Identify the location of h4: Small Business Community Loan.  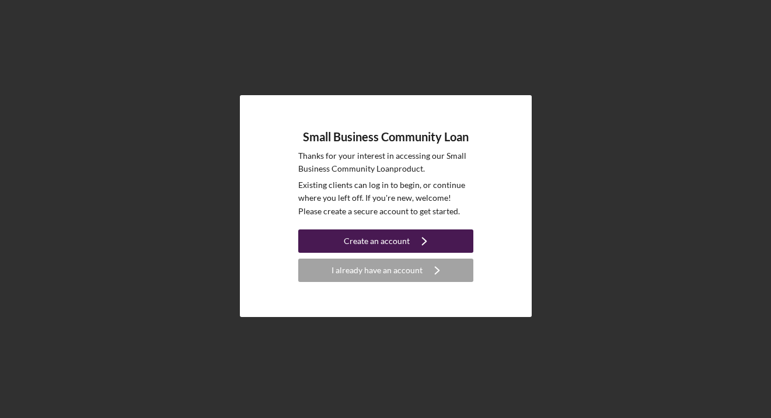
(386, 136).